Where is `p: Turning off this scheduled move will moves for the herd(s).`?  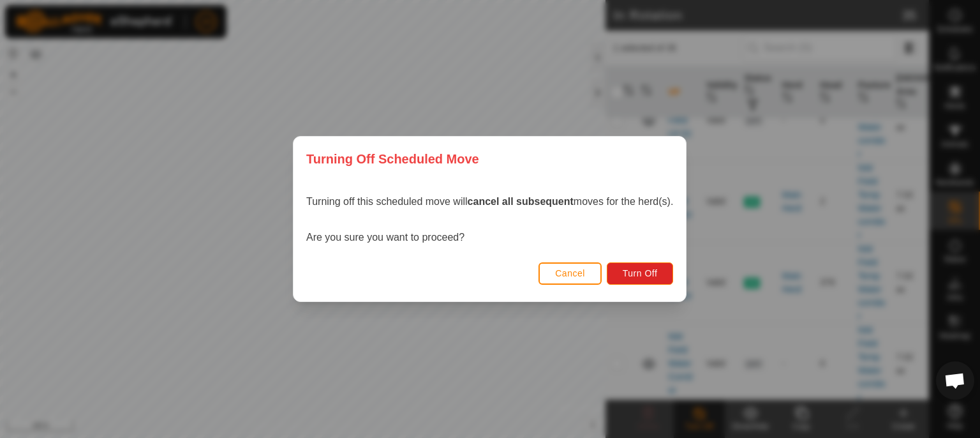
p: Turning off this scheduled move will moves for the herd(s). is located at coordinates (490, 202).